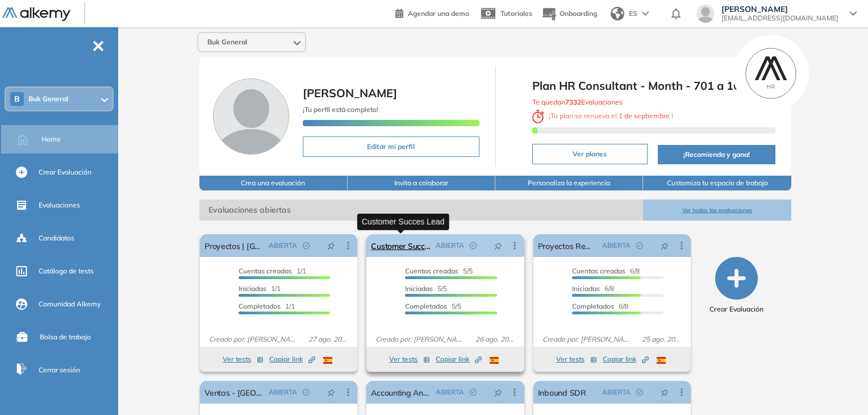 This screenshot has height=415, width=868. I want to click on span: Candidatos, so click(56, 238).